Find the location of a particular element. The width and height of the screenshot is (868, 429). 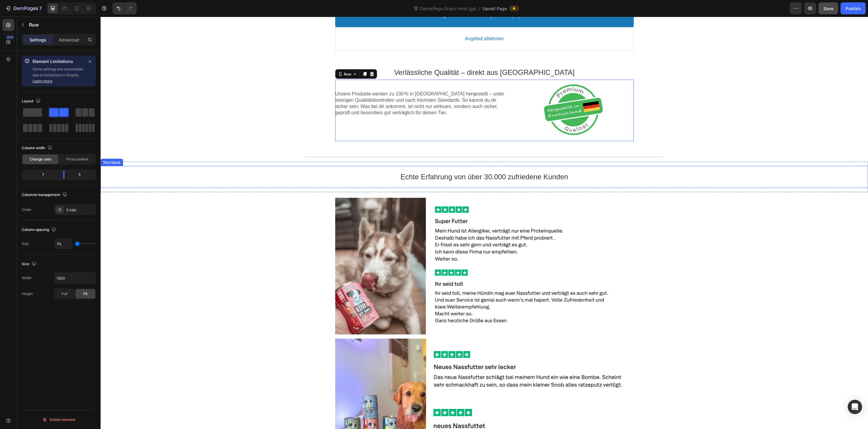

div: Gap is located at coordinates (25, 244).